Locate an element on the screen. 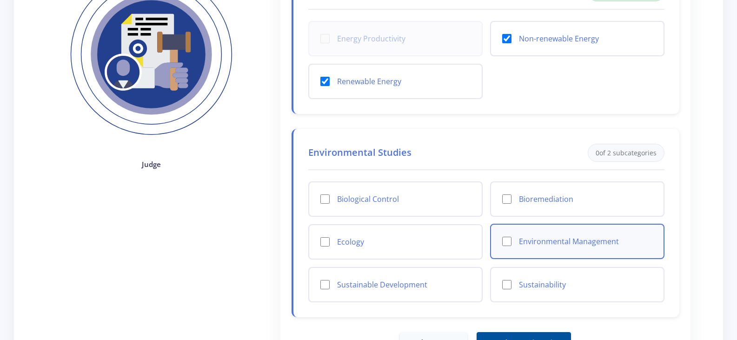 This screenshot has width=737, height=340. div: of 2 subcategories is located at coordinates (626, 152).